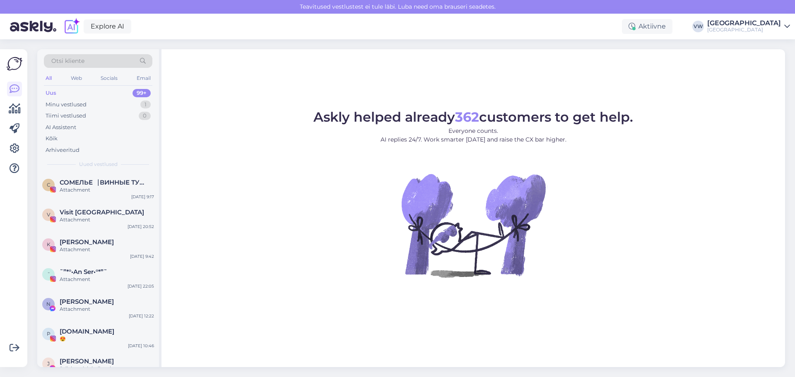 Image resolution: width=795 pixels, height=377 pixels. What do you see at coordinates (51, 93) in the screenshot?
I see `div: Uus` at bounding box center [51, 93].